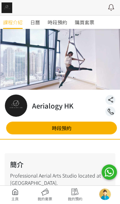 Image resolution: width=120 pixels, height=204 pixels. What do you see at coordinates (84, 22) in the screenshot?
I see `span: 購買套票` at bounding box center [84, 22].